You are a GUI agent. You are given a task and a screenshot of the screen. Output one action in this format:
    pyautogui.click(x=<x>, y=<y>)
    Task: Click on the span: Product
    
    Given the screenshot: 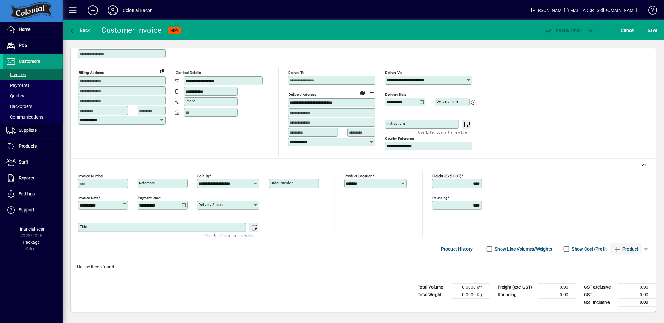 What is the action you would take?
    pyautogui.click(x=626, y=249)
    